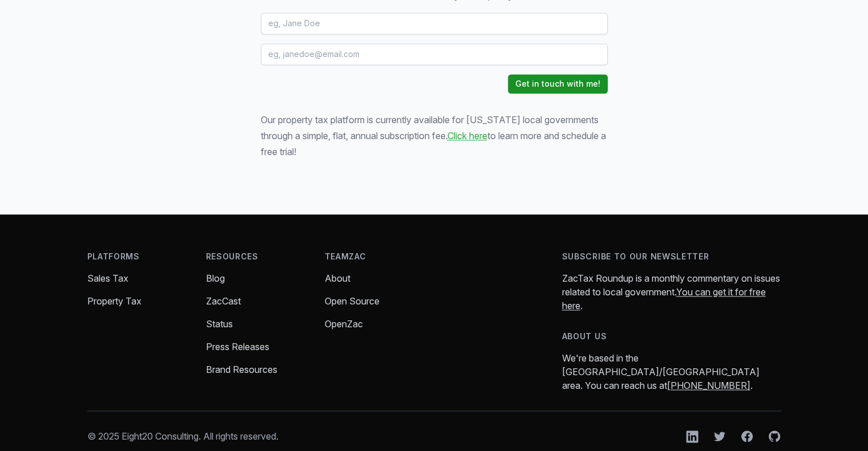 Image resolution: width=868 pixels, height=451 pixels. Describe the element at coordinates (223, 301) in the screenshot. I see `a: ZacCast` at that location.